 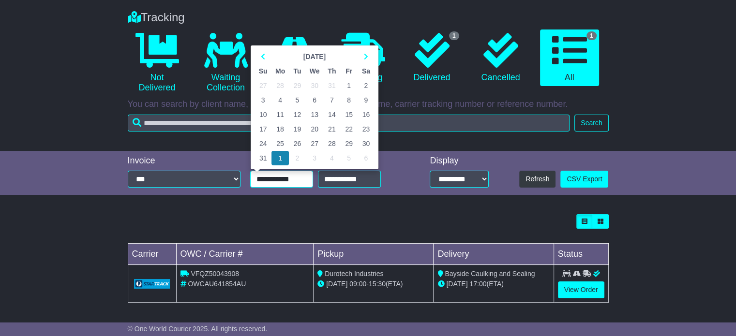 I want to click on td: Pickup, so click(x=374, y=255).